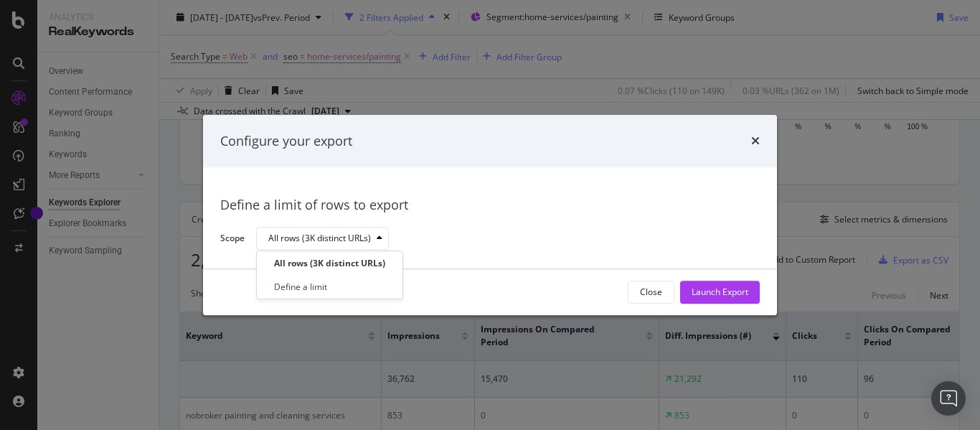 This screenshot has height=430, width=980. What do you see at coordinates (322, 239) in the screenshot?
I see `button: All rows (3K distinct URLs)` at bounding box center [322, 239].